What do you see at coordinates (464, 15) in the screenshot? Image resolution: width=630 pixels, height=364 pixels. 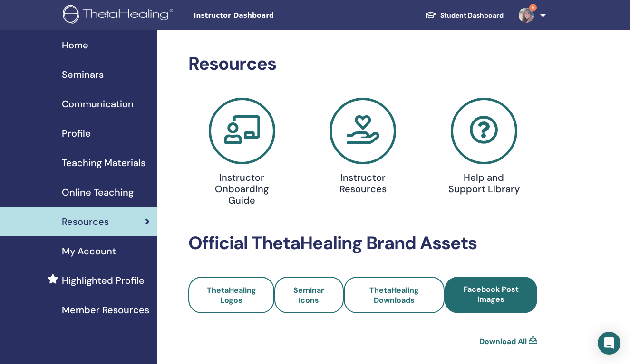 I see `a: Student Dashboard` at bounding box center [464, 15].